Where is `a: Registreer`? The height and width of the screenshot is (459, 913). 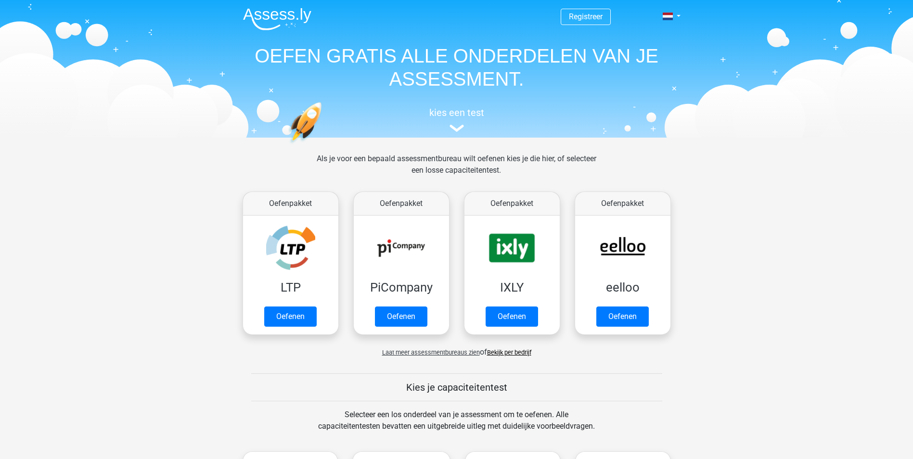 a: Registreer is located at coordinates (586, 16).